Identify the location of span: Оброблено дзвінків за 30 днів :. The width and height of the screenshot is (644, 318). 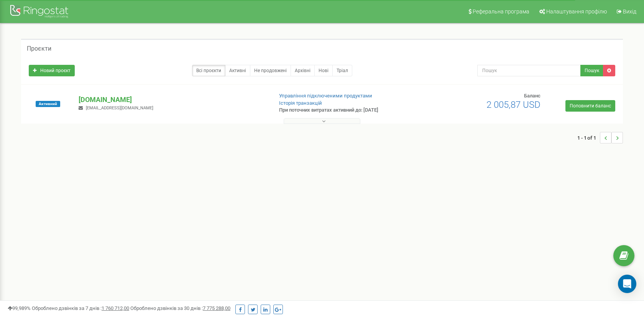
(180, 308).